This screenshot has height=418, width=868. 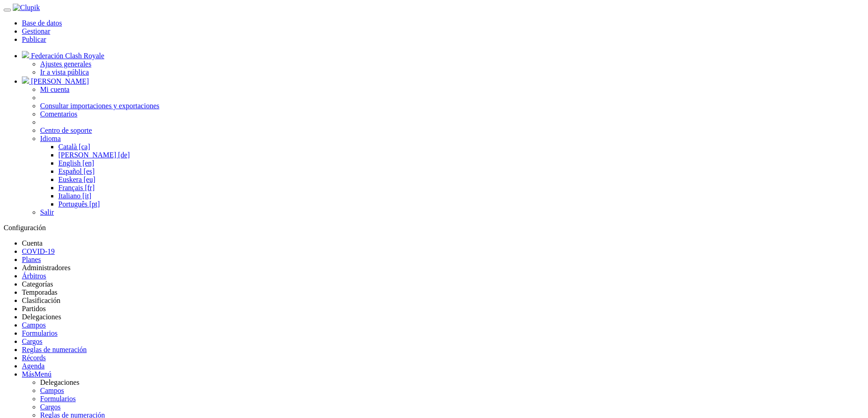 What do you see at coordinates (65, 72) in the screenshot?
I see `a: Ir a vista pública` at bounding box center [65, 72].